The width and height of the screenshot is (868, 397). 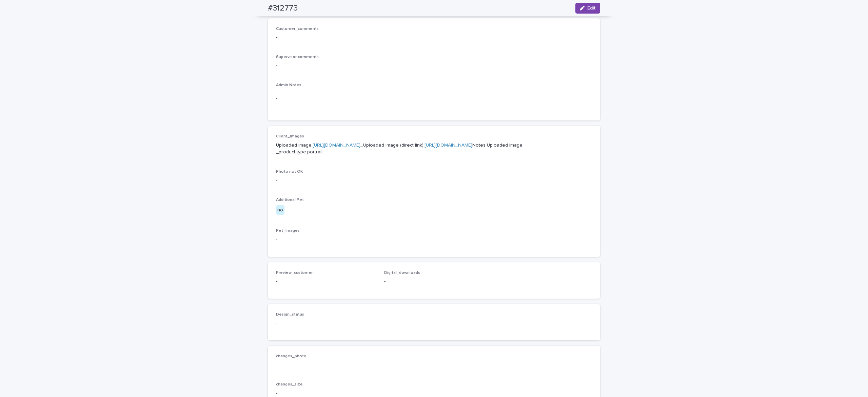 What do you see at coordinates (290, 315) in the screenshot?
I see `span: Design_status` at bounding box center [290, 315].